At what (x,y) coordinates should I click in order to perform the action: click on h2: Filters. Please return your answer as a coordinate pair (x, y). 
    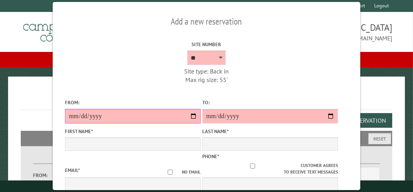
    Looking at the image, I should click on (206, 138).